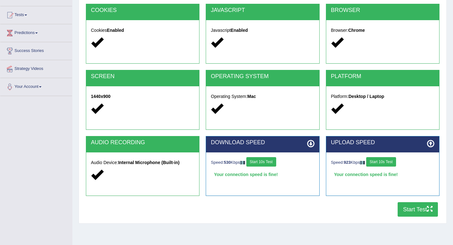 The width and height of the screenshot is (453, 245). Describe the element at coordinates (262, 142) in the screenshot. I see `h2: DOWNLOAD SPEED` at that location.